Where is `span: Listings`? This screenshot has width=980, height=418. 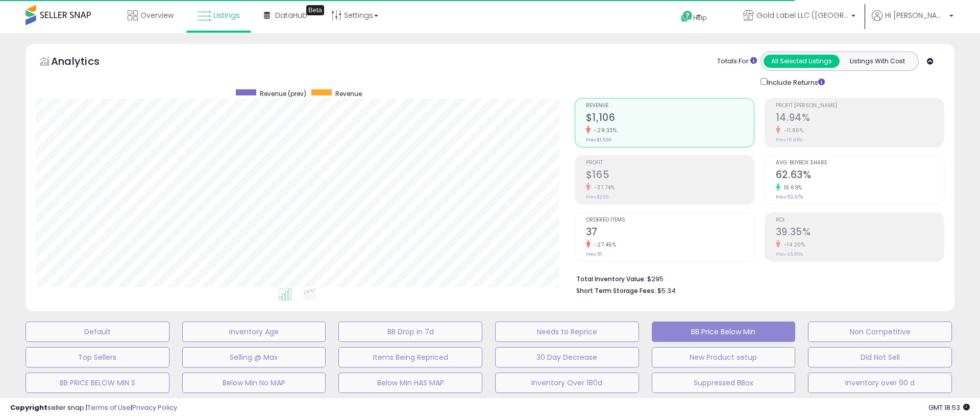
span: Listings is located at coordinates (227, 15).